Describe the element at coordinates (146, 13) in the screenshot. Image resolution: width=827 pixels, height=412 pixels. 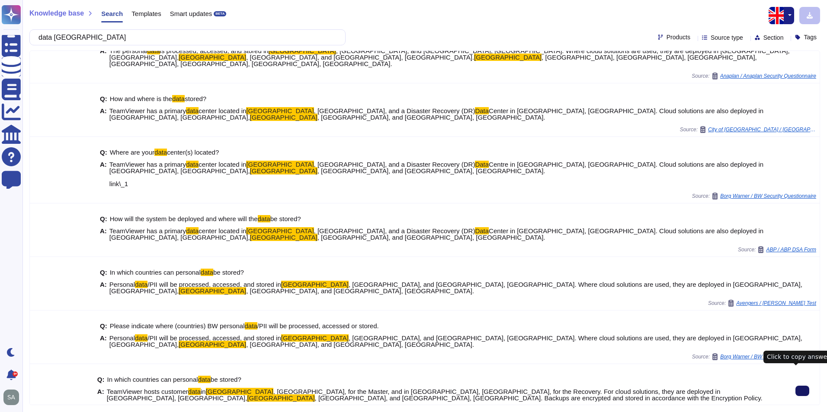
I see `span: Templates` at that location.